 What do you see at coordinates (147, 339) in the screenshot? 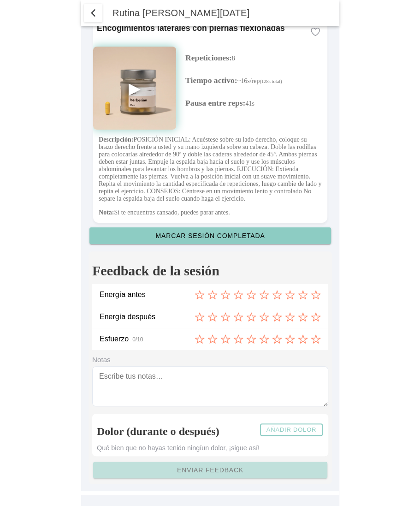
I see `ion-label: Esfuerzo` at bounding box center [147, 339].